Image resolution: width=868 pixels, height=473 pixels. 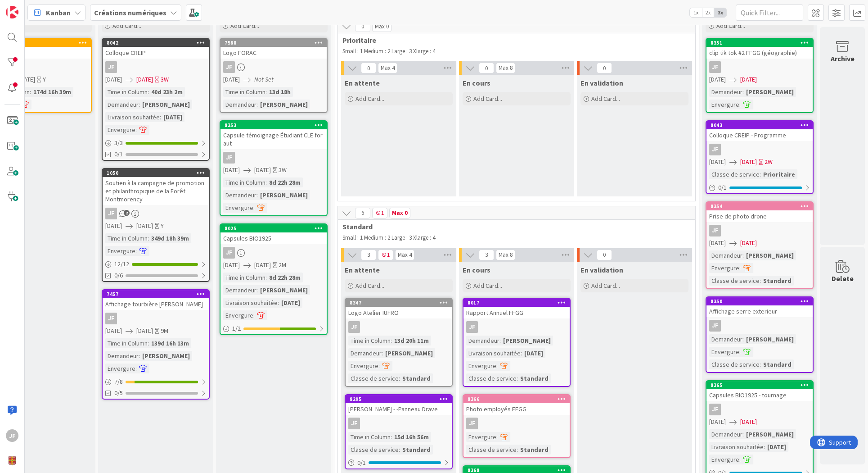 What do you see at coordinates (760, 311) in the screenshot?
I see `div: Affichage serre exterieur` at bounding box center [760, 311].